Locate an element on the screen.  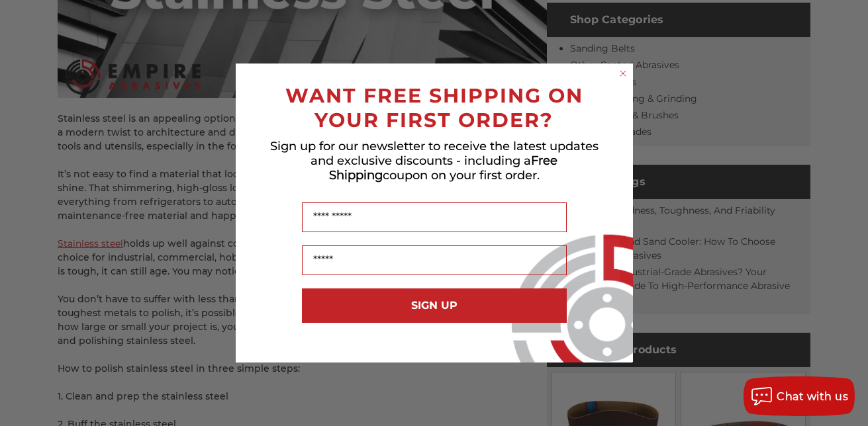
button: Chat with us is located at coordinates (799, 396).